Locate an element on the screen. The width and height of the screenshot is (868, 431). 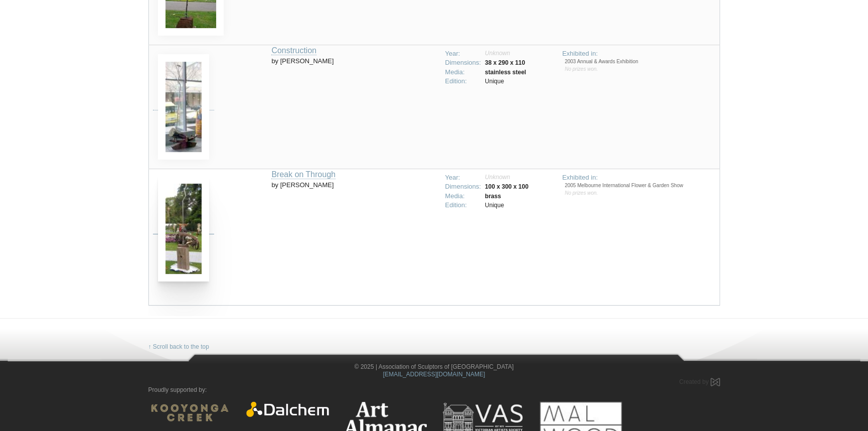
span: Created by is located at coordinates (694, 382).